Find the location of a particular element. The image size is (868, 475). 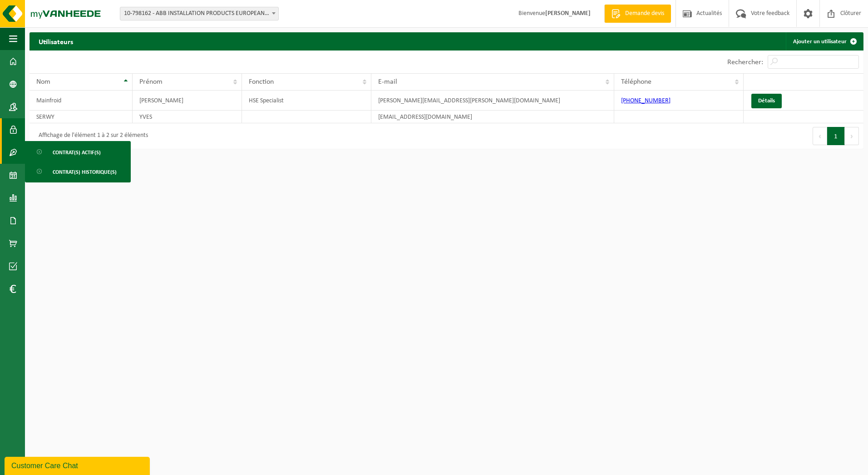

div: Affichage de l'élément 1 à 2 sur 2 éléments is located at coordinates (91, 136).